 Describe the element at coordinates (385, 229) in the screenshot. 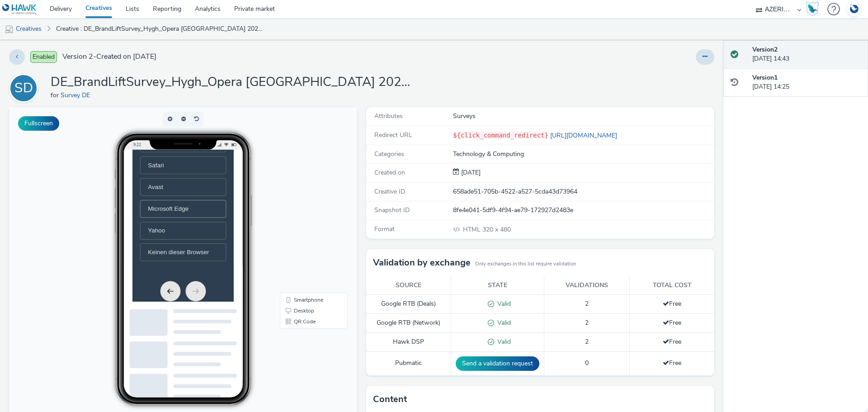

I see `span: Format` at that location.